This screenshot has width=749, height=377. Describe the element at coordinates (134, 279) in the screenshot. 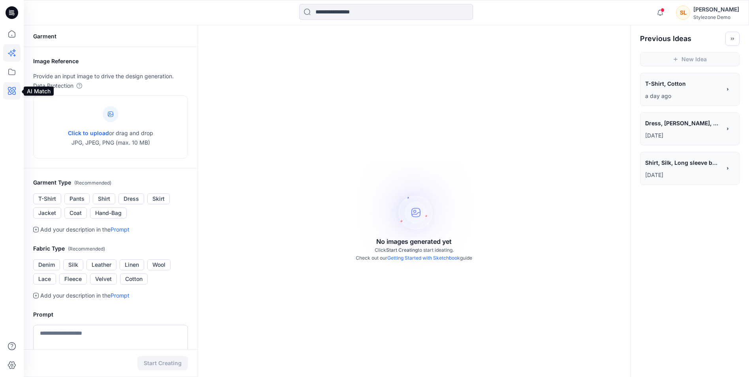

I see `button: Cotton` at that location.